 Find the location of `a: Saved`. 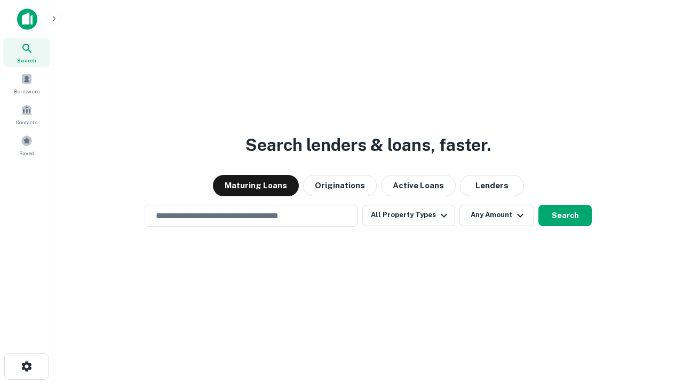

a: Saved is located at coordinates (27, 145).